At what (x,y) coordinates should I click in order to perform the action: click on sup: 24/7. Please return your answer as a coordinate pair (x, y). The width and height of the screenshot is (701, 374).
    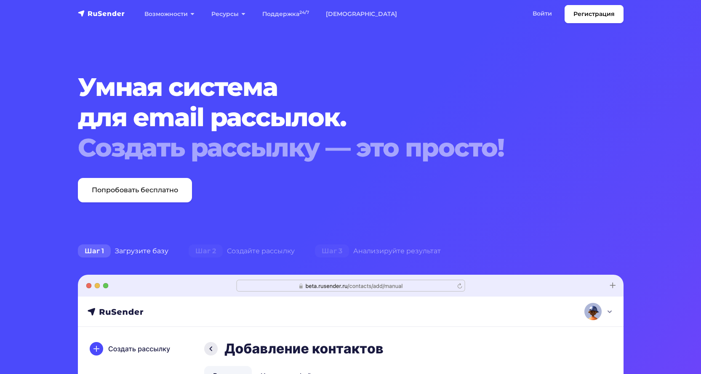
    Looking at the image, I should click on (304, 12).